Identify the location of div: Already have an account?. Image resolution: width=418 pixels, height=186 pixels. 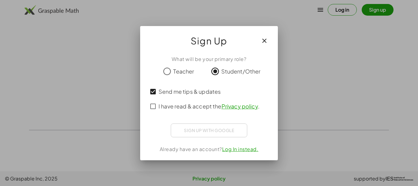
(209, 149).